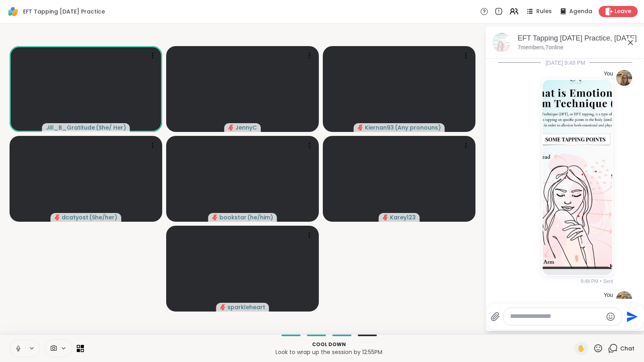 This screenshot has height=362, width=644. Describe the element at coordinates (111, 128) in the screenshot. I see `span: ( She/ Her )` at that location.